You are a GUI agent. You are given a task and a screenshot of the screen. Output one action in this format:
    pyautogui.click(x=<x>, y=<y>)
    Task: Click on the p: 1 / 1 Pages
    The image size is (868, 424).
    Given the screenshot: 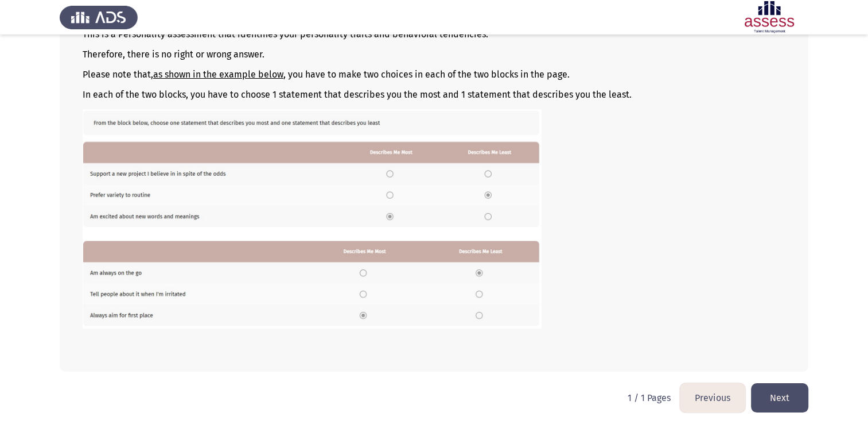 What is the action you would take?
    pyautogui.click(x=649, y=397)
    